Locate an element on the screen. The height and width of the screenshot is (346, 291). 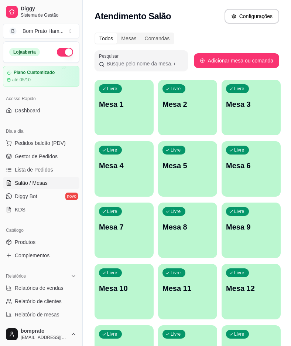
p: Mesa 8 is located at coordinates (188, 227).